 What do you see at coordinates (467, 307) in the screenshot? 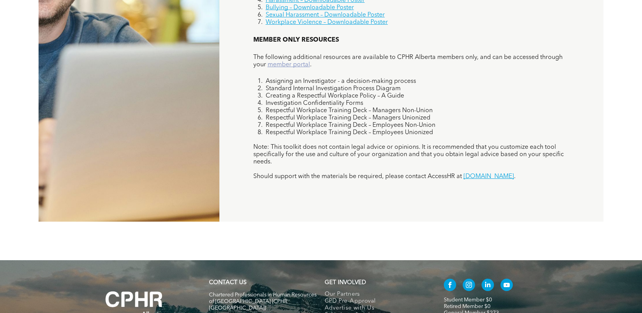
I see `a: Retired Member $0` at bounding box center [467, 307].